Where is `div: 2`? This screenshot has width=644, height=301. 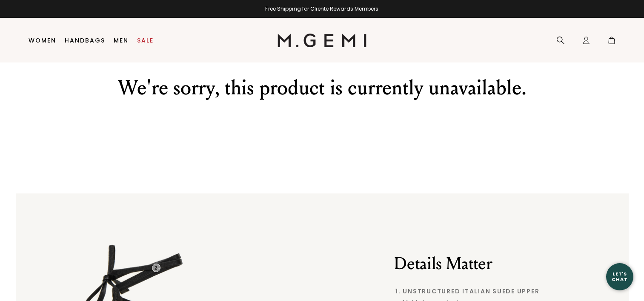 div: 2 is located at coordinates (156, 268).